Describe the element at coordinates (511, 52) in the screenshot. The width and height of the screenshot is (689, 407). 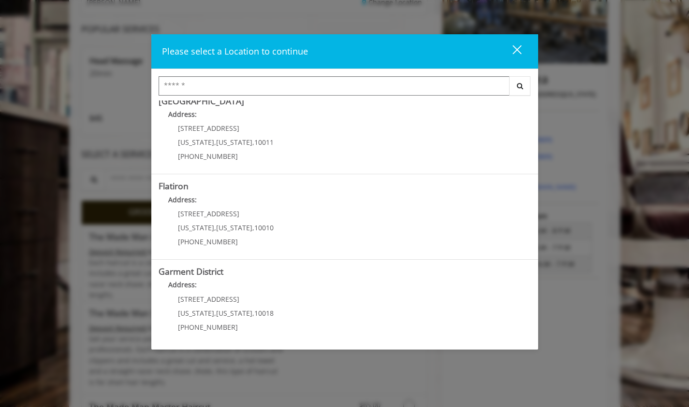
I see `div: close dialog` at that location.